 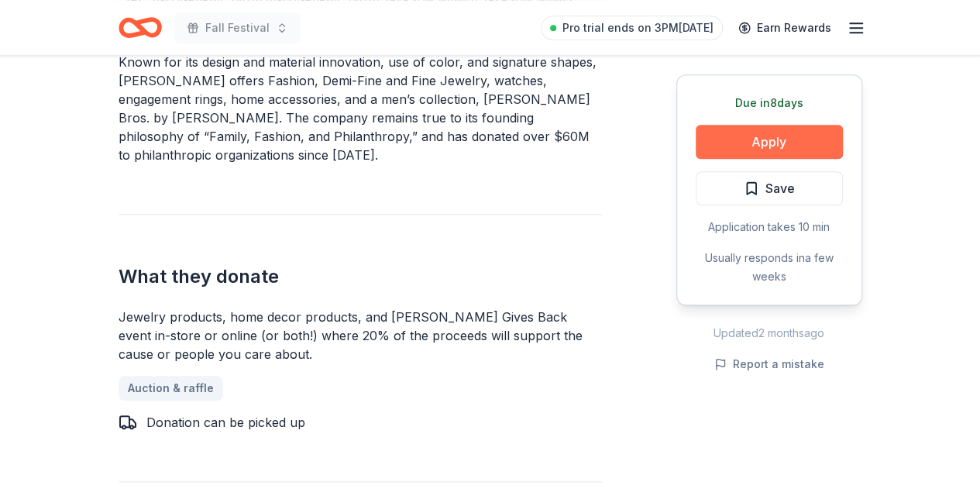 What do you see at coordinates (770, 103) in the screenshot?
I see `div: Due in 8 days` at bounding box center [770, 103].